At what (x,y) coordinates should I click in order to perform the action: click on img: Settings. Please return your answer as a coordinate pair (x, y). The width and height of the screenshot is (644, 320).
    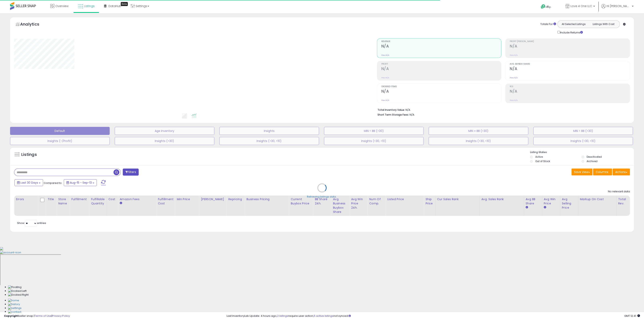
    Looking at the image, I should click on (15, 308).